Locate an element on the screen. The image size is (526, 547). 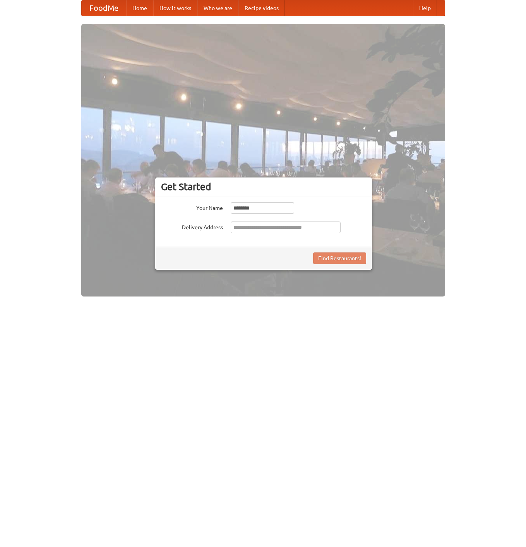
a: How it works is located at coordinates (175, 8).